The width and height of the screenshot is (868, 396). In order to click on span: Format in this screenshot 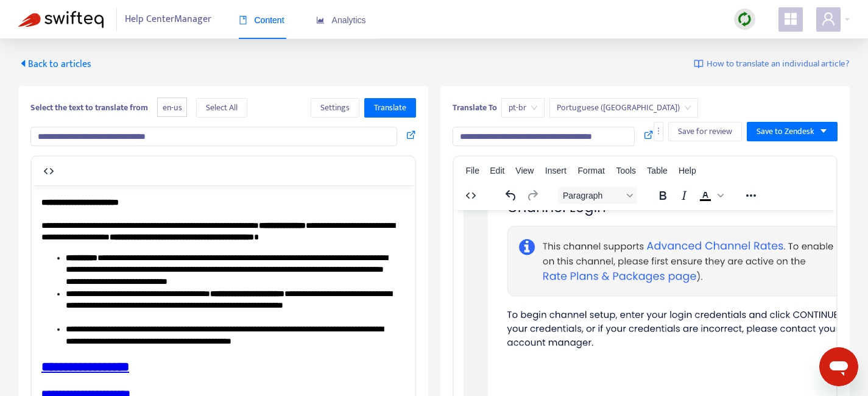, I will do `click(592, 170)`.